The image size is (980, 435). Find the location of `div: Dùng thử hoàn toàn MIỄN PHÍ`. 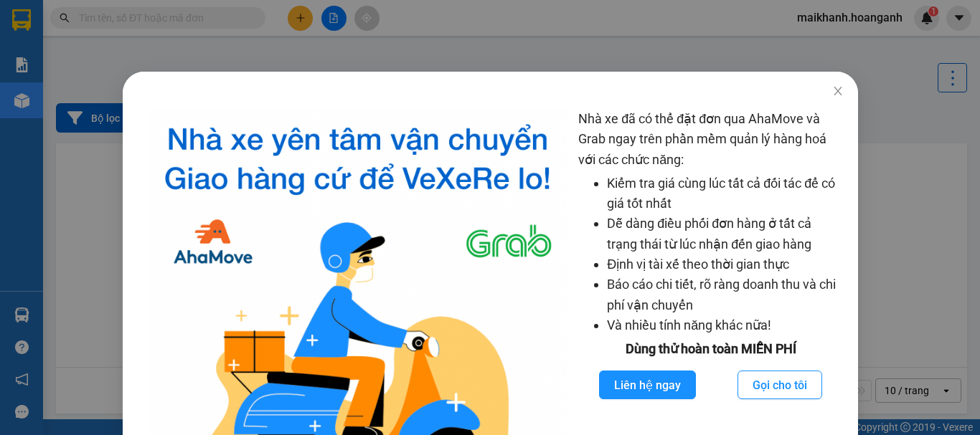

div: Dùng thử hoàn toàn MIỄN PHÍ is located at coordinates (710, 349).